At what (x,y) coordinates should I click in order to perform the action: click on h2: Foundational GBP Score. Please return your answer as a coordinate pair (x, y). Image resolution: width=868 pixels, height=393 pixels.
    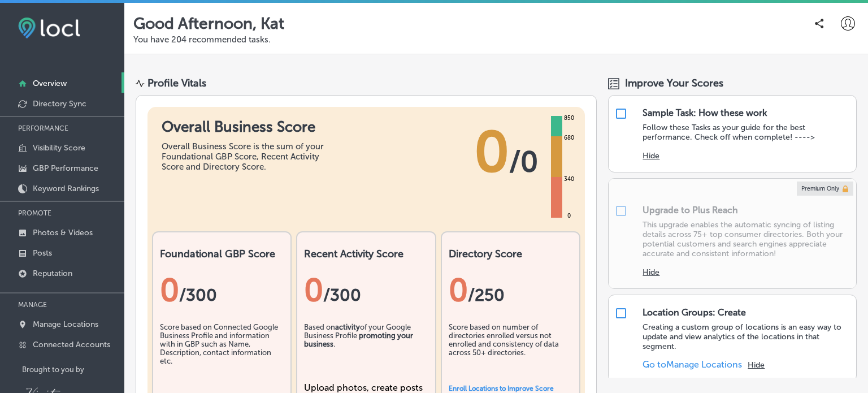
    Looking at the image, I should click on (221, 254).